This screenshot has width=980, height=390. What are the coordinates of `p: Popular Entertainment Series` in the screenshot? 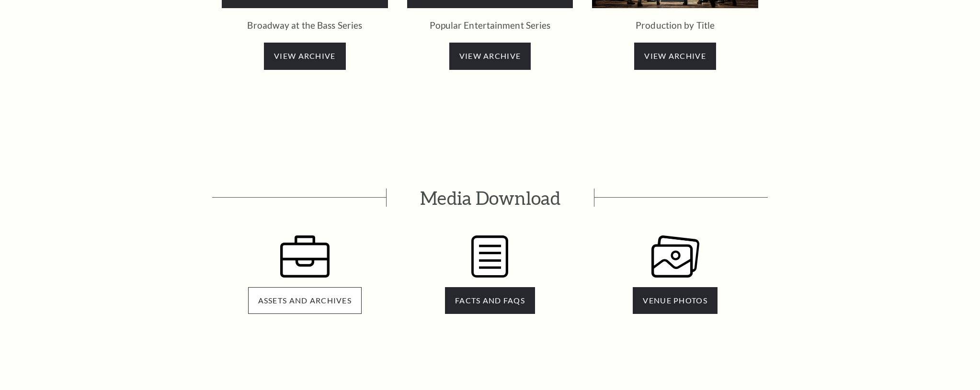 It's located at (490, 25).